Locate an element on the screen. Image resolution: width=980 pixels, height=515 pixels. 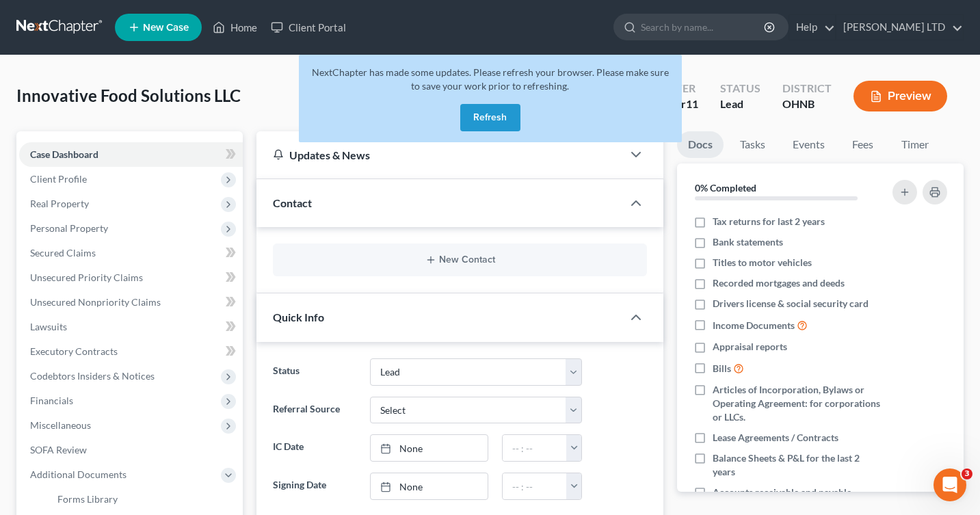
span: Miscellaneous is located at coordinates (60, 424).